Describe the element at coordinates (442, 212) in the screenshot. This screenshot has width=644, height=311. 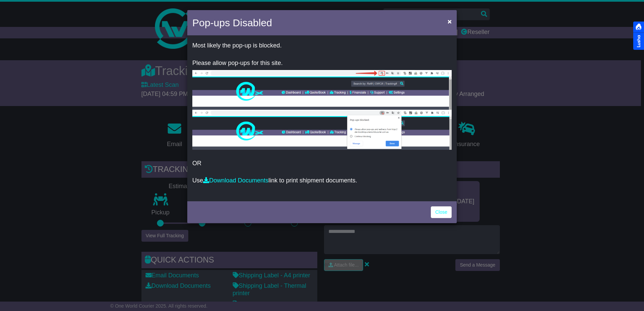
I see `a: Close` at that location.